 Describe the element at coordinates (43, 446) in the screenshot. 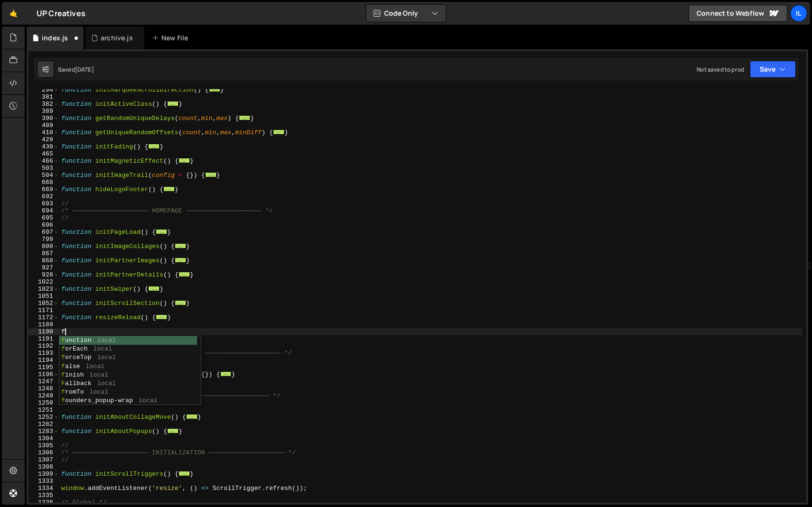

I see `div: 1305` at that location.